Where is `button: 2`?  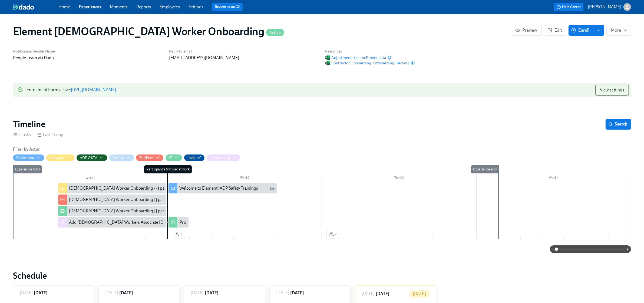 button: 2 is located at coordinates (333, 235).